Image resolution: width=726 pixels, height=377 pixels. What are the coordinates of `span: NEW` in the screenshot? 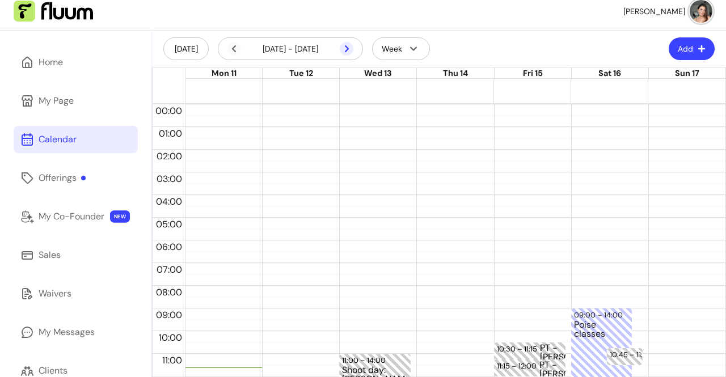 It's located at (120, 217).